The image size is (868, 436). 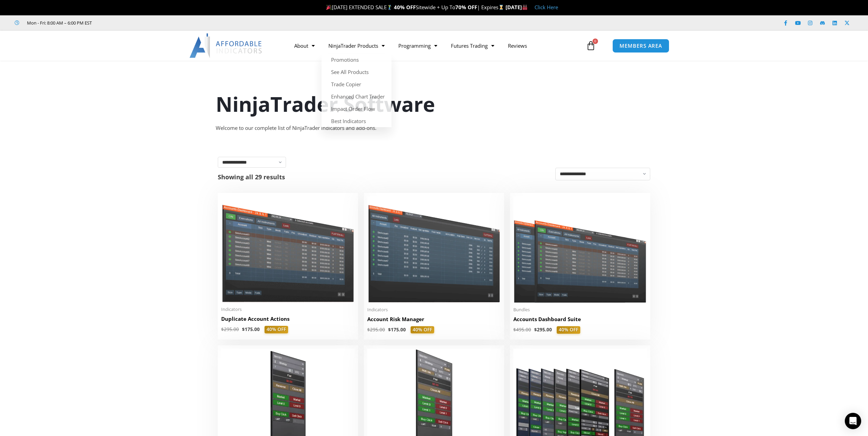 What do you see at coordinates (518, 46) in the screenshot?
I see `a: Reviews` at bounding box center [518, 46].